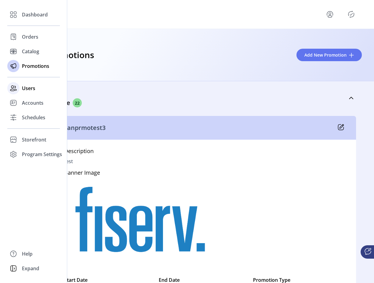  I want to click on span: 22, so click(77, 103).